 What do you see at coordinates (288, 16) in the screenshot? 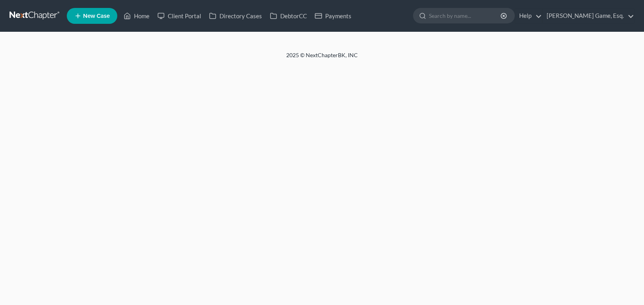
I see `a: DebtorCC` at bounding box center [288, 16].